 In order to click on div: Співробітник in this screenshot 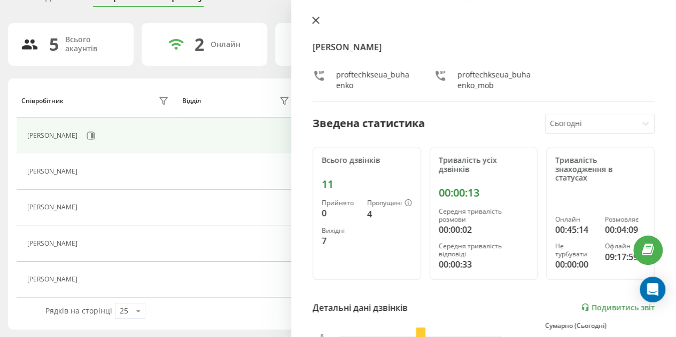, I will do `click(42, 101)`.